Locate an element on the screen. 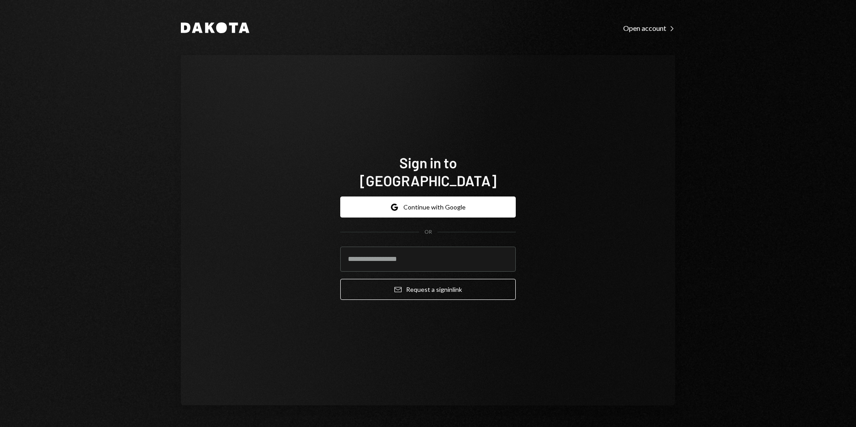 The height and width of the screenshot is (427, 856). div: Open account is located at coordinates (649, 28).